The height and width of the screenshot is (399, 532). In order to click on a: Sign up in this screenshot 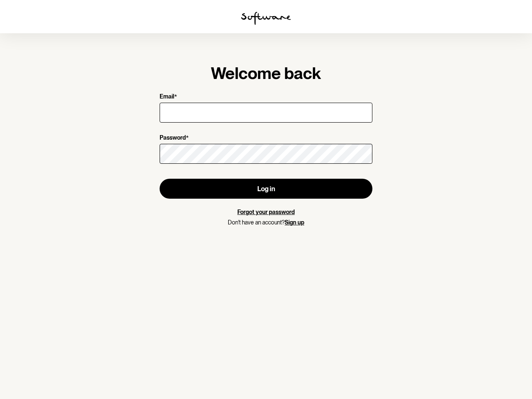, I will do `click(294, 223)`.